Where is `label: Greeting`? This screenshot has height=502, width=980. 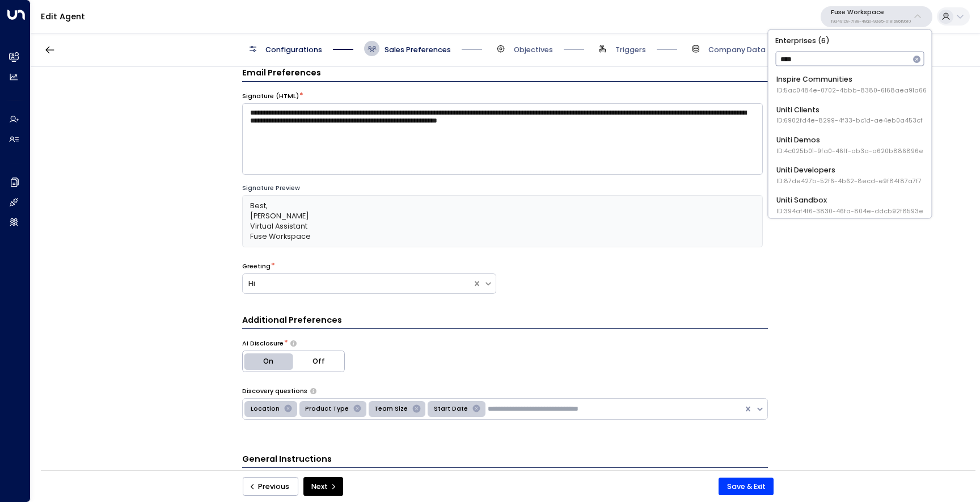 label: Greeting is located at coordinates (256, 267).